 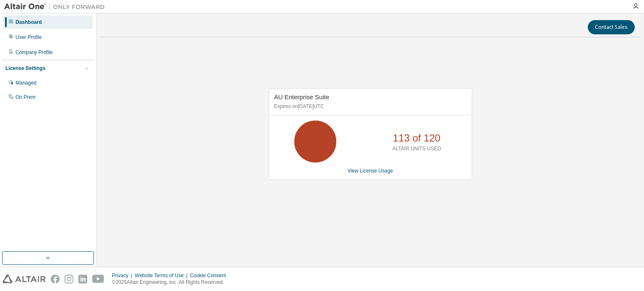 What do you see at coordinates (26, 83) in the screenshot?
I see `div: Managed` at bounding box center [26, 83].